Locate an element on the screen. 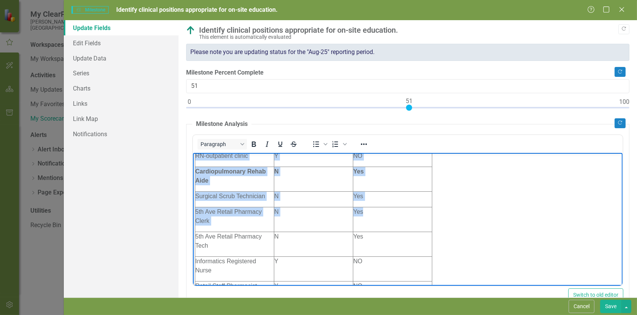 The height and width of the screenshot is (315, 637). p: Y is located at coordinates (120, 108).